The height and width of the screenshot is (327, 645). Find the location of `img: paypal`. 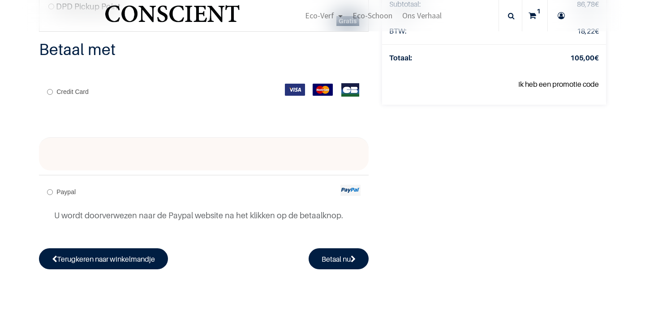

img: paypal is located at coordinates (350, 190).